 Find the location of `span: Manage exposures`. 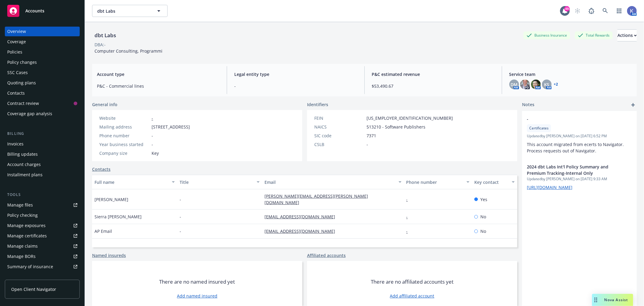

span: Manage exposures is located at coordinates (43, 225).